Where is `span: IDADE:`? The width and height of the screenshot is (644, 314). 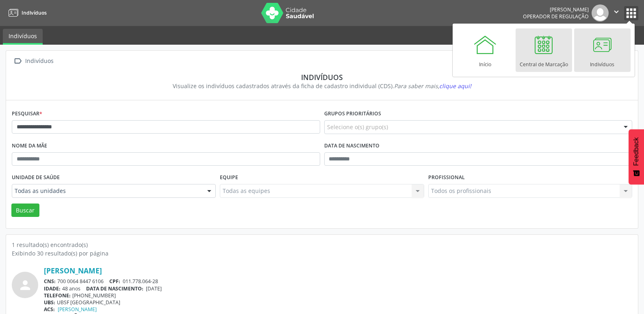 span: IDADE: is located at coordinates (52, 288).